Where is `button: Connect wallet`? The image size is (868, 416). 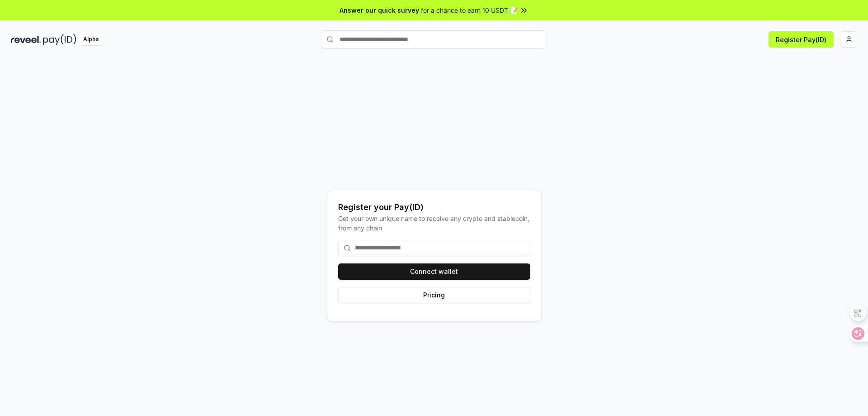
button: Connect wallet is located at coordinates (434, 271).